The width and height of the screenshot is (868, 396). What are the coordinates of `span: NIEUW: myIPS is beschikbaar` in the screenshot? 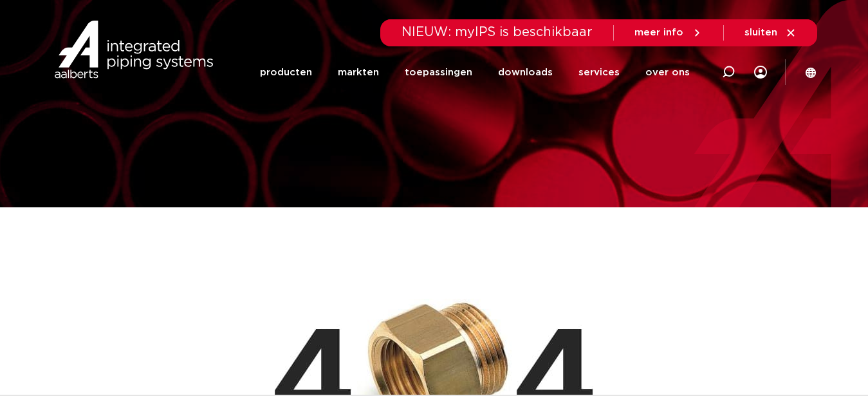 It's located at (497, 32).